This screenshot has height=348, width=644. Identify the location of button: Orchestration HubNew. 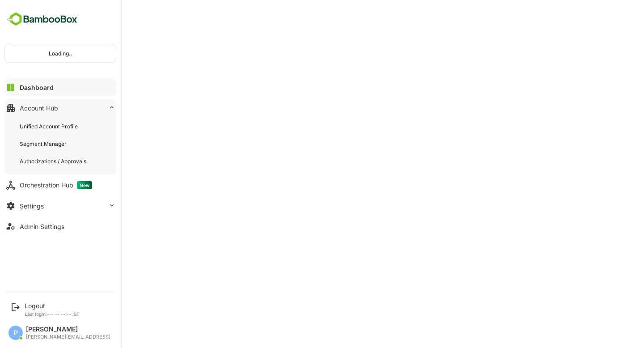
(60, 186).